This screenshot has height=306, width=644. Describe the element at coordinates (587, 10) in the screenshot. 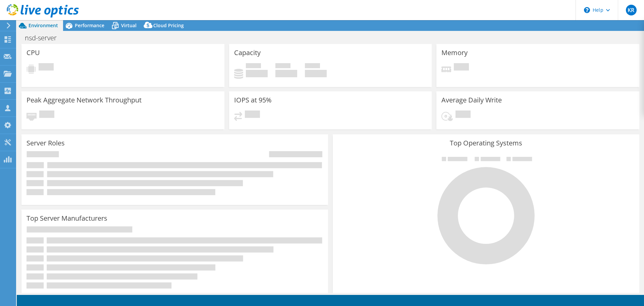

I see `svg: \n` at that location.